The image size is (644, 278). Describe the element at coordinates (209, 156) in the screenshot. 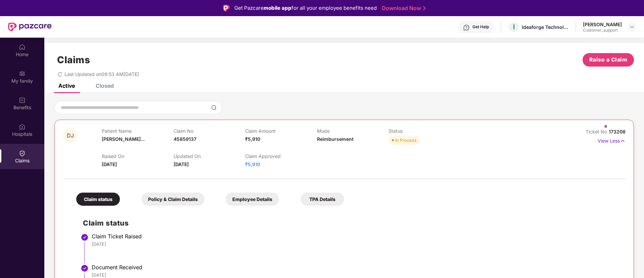

I see `p: Updated On` at that location.